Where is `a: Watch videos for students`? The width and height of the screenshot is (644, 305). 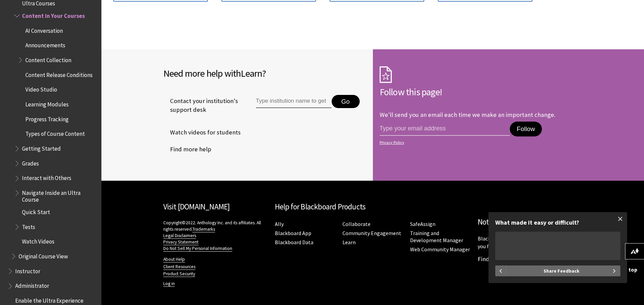
a: Watch videos for students is located at coordinates (202, 132).